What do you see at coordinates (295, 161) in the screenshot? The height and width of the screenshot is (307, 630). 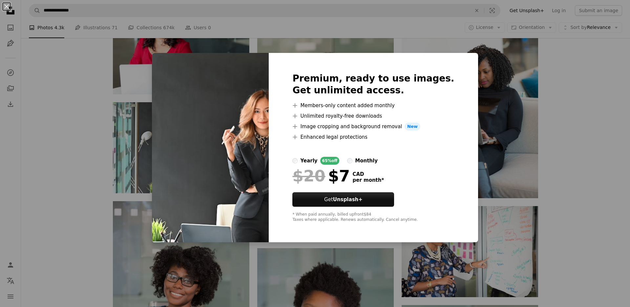 I see `input: yearly65%off` at bounding box center [295, 161].